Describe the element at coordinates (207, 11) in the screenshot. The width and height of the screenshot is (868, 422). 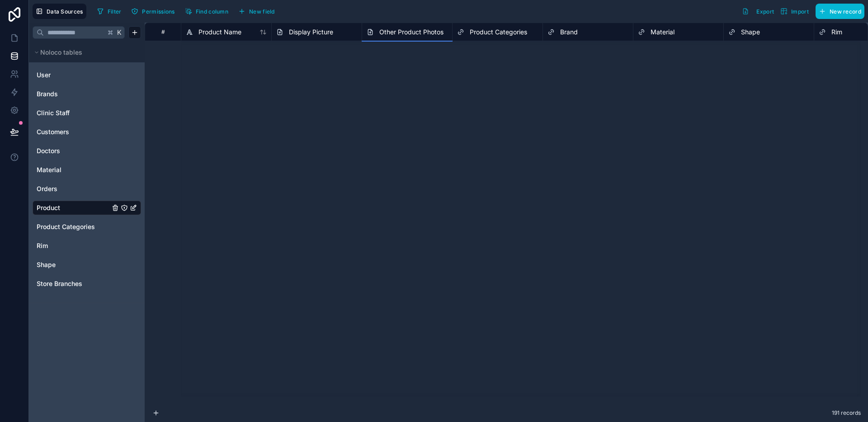
I see `button: Find column` at that location.